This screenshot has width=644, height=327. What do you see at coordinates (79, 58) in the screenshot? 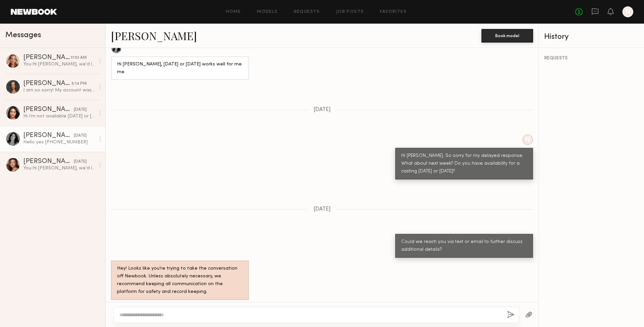
I see `div: 11:53 AM` at bounding box center [79, 58].